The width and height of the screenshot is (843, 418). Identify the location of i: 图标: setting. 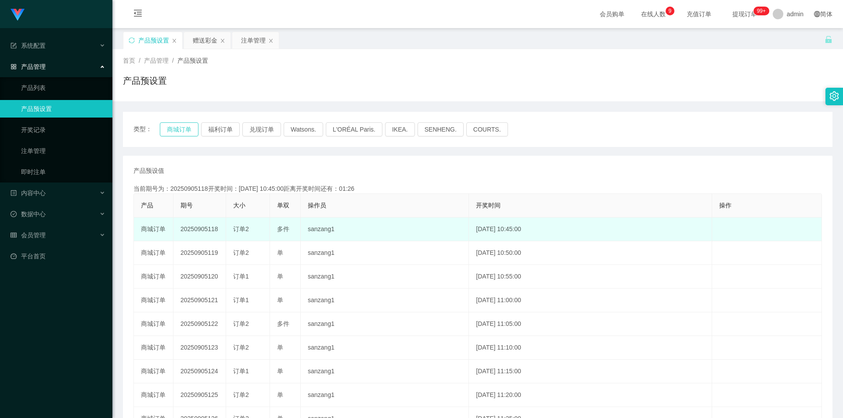
(834, 96).